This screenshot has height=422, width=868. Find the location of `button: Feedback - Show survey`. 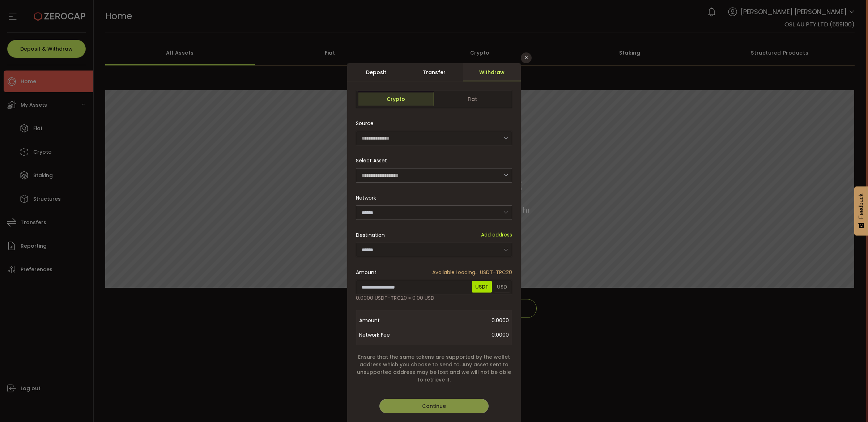

button: Feedback - Show survey is located at coordinates (861, 211).